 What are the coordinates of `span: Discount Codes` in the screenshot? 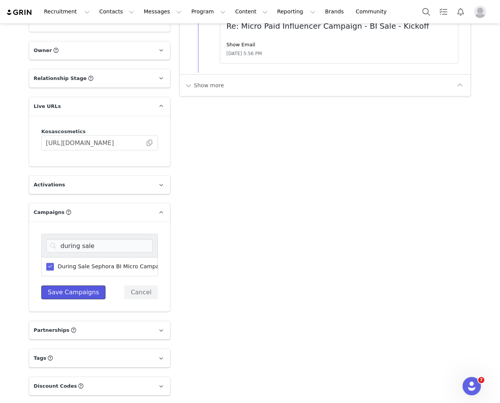 It's located at (55, 386).